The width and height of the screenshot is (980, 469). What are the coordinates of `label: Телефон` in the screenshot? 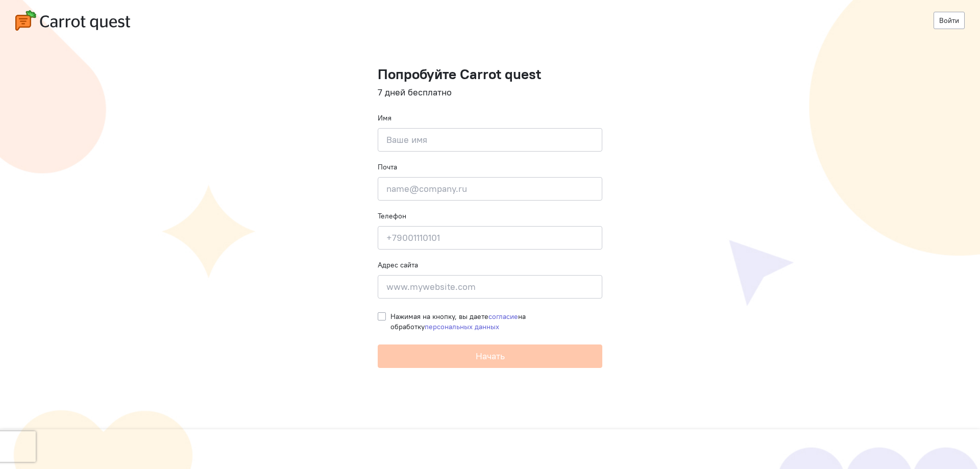 It's located at (392, 216).